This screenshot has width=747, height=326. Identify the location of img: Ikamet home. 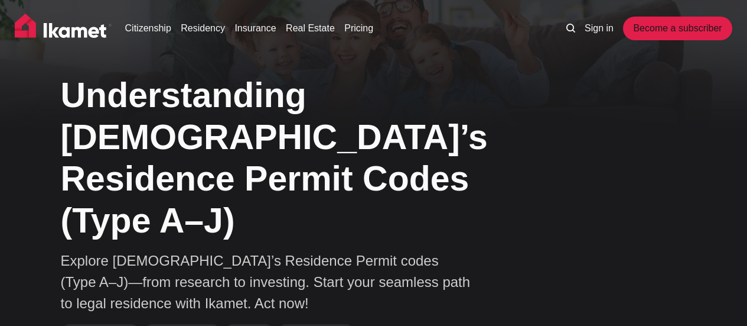
(63, 28).